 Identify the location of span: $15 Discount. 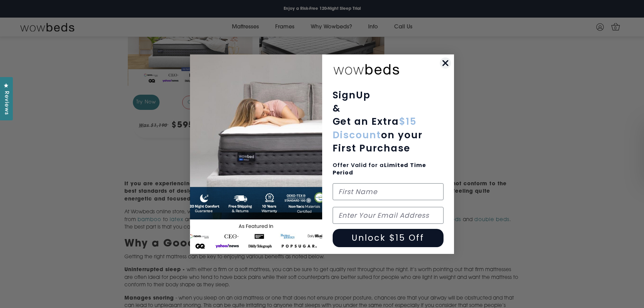
(374, 128).